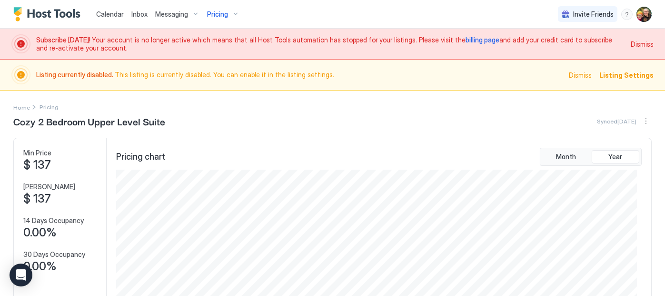 The image size is (665, 296). Describe the element at coordinates (616, 157) in the screenshot. I see `span: Year` at that location.